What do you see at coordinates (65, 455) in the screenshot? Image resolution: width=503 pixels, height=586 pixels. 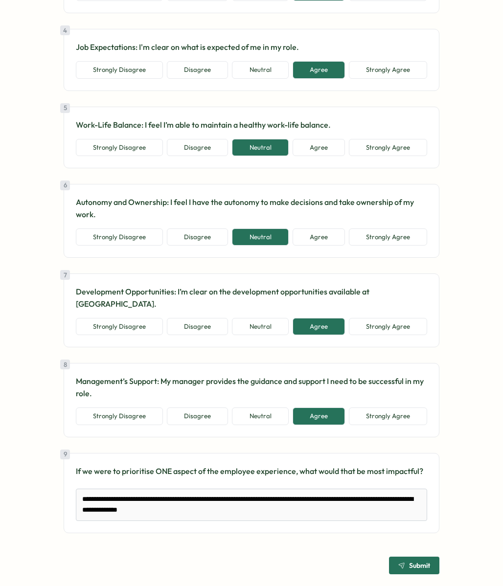 I see `div: 9` at bounding box center [65, 455].